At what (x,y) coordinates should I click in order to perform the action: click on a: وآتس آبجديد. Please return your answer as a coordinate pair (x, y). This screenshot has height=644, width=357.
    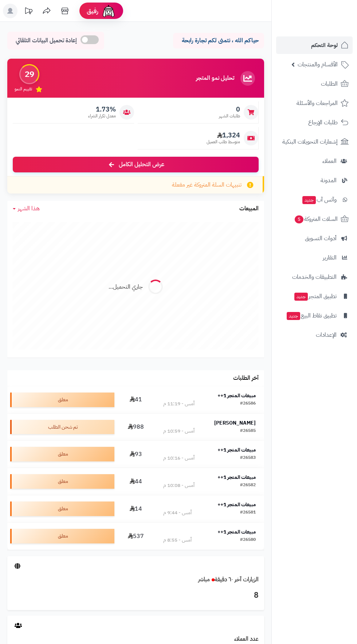
    Looking at the image, I should click on (314, 200).